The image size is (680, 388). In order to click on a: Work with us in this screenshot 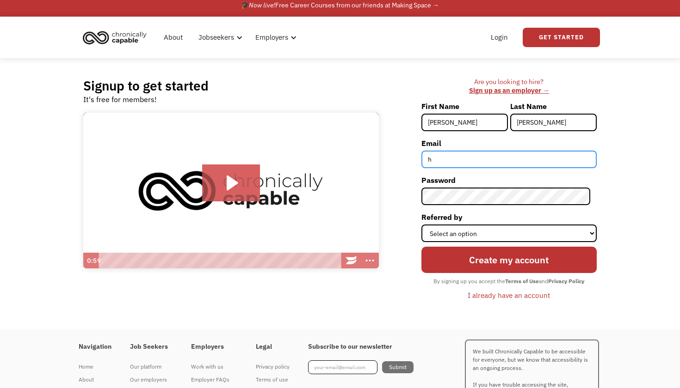, I will do `click(214, 367)`.